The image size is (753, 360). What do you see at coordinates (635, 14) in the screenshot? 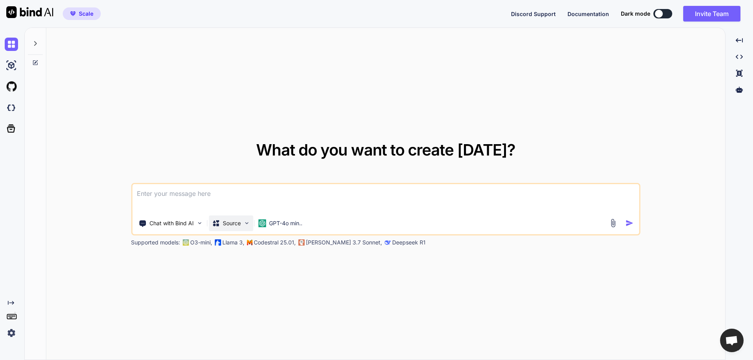
I see `span: Dark mode` at bounding box center [635, 14].